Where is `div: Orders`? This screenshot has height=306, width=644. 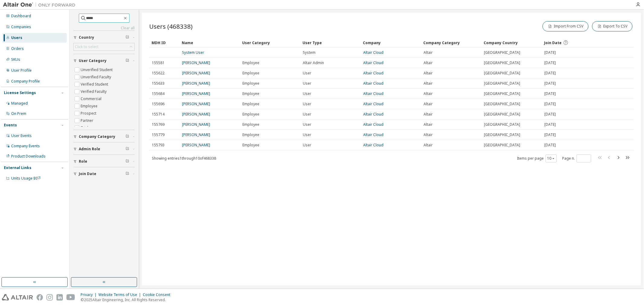 div: Orders is located at coordinates (17, 48).